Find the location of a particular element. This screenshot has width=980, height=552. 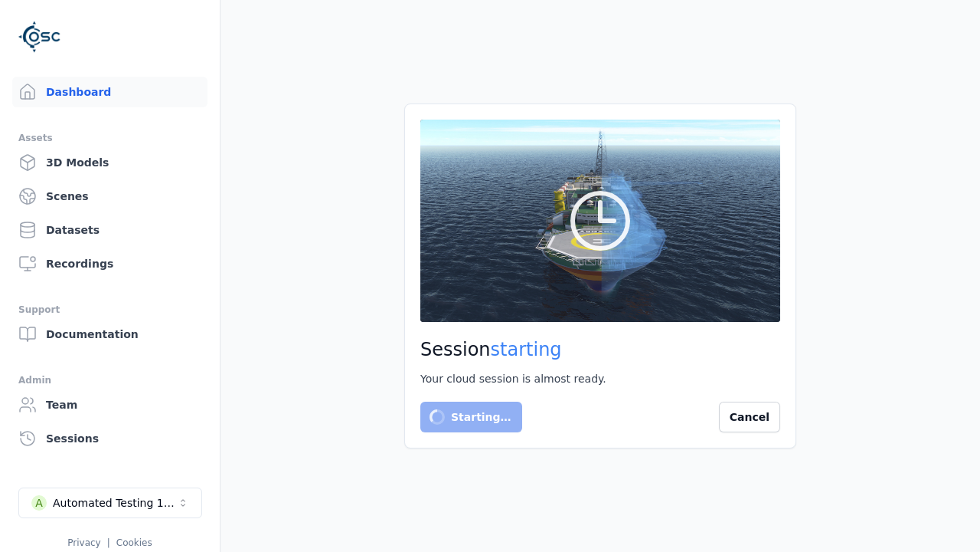

button: Select a workspace is located at coordinates (110, 502).